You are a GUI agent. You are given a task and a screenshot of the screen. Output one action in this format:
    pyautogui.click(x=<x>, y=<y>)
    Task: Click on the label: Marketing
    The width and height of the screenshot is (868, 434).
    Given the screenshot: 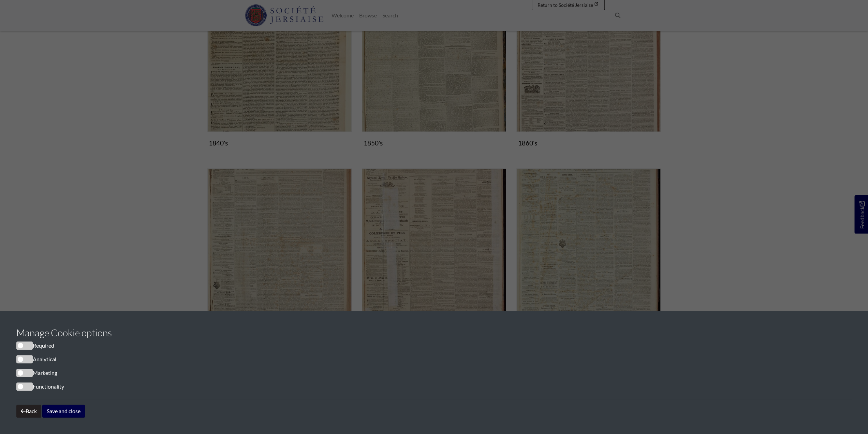 What is the action you would take?
    pyautogui.click(x=37, y=373)
    